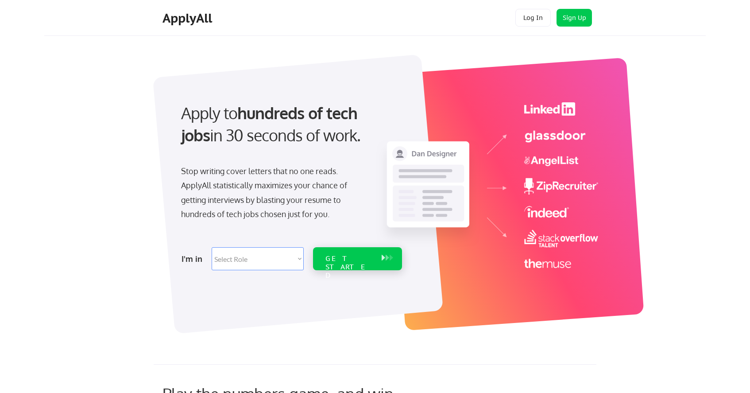  I want to click on div: Apply to in 30 seconds of work., so click(289, 124).